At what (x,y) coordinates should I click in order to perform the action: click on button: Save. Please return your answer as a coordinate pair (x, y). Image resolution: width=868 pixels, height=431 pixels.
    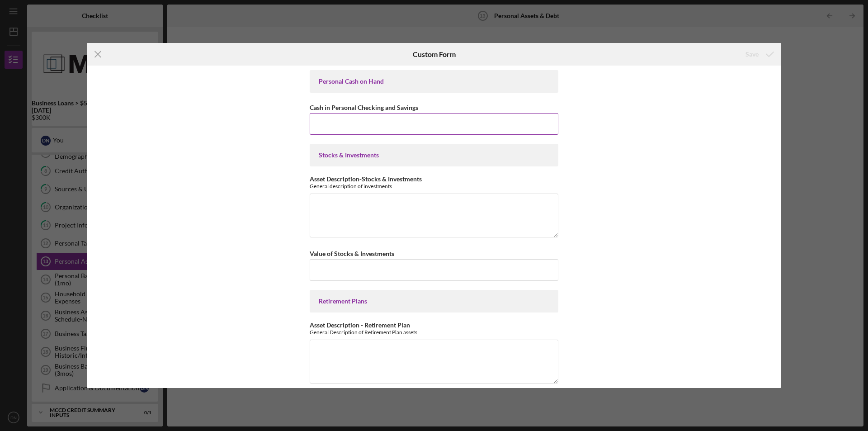
    Looking at the image, I should click on (758, 55).